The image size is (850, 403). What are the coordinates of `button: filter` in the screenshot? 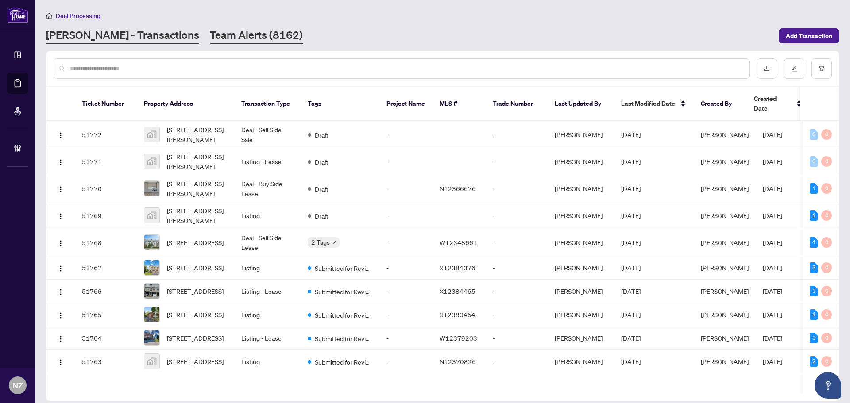 It's located at (821, 69).